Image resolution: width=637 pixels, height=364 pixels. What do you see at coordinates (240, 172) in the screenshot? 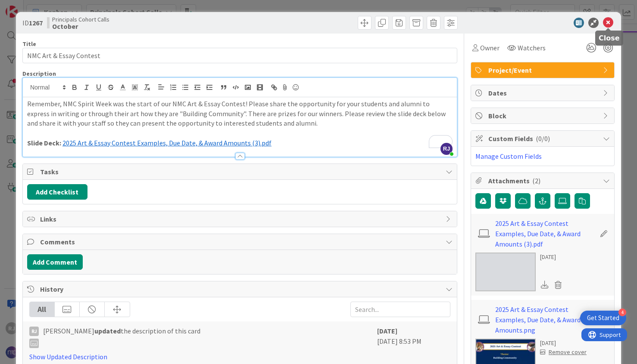
I see `span: Tasks` at bounding box center [240, 172].